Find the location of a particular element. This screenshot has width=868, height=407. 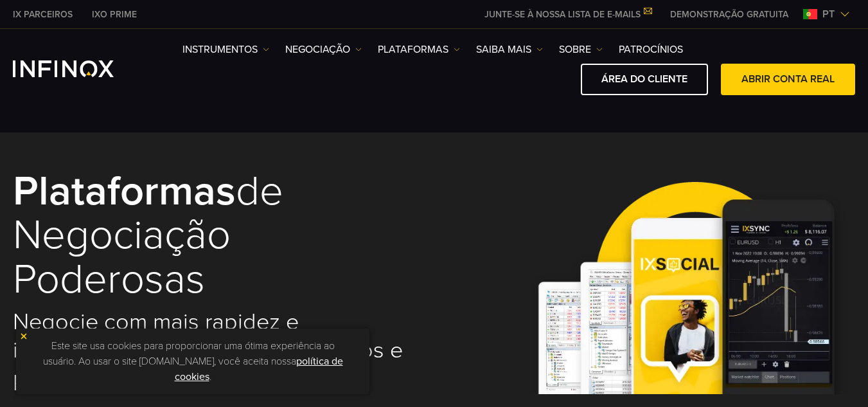

a: ÁREA DO CLIENTE is located at coordinates (645, 79).